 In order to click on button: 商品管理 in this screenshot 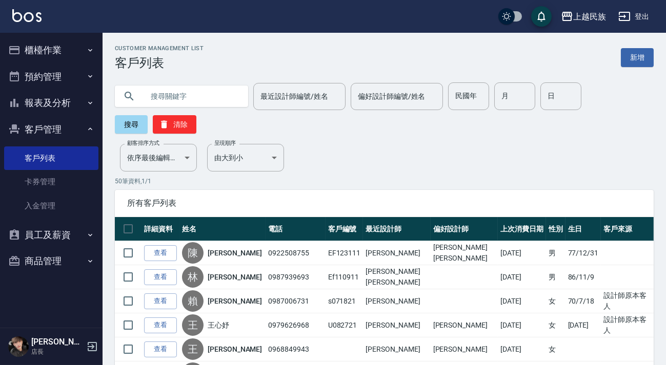, I will do `click(51, 261)`.